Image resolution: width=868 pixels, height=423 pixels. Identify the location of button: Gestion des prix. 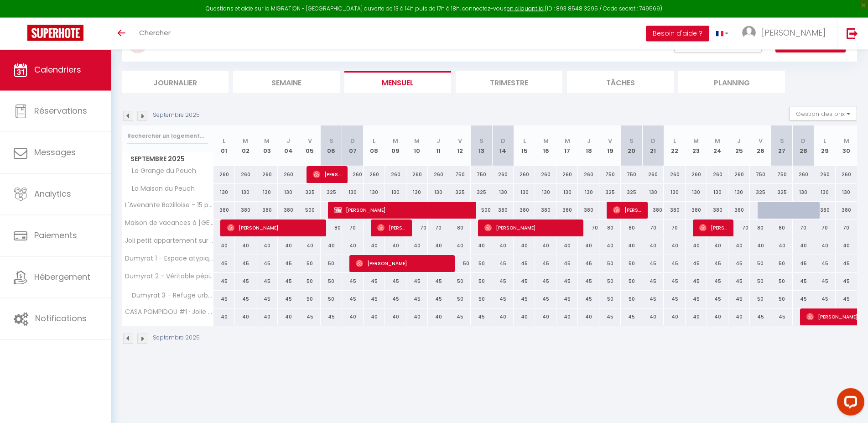
(823, 114).